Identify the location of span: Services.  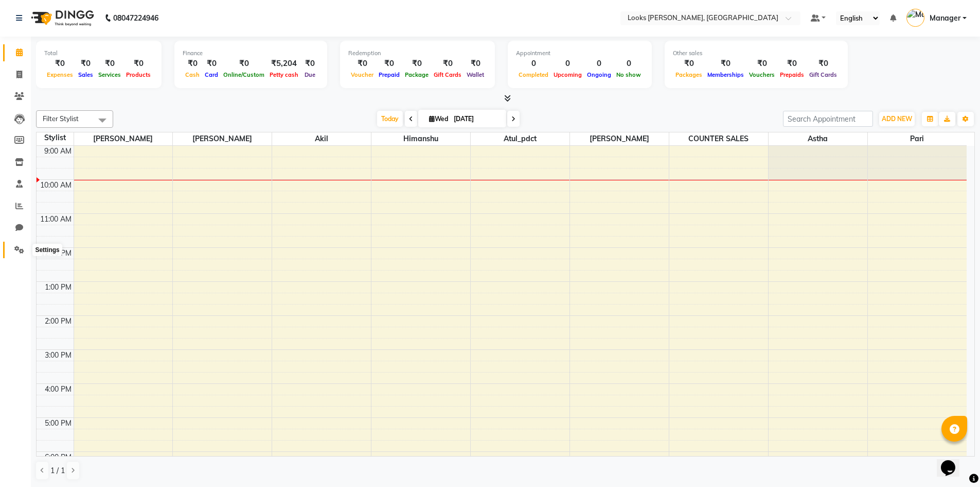
(110, 74).